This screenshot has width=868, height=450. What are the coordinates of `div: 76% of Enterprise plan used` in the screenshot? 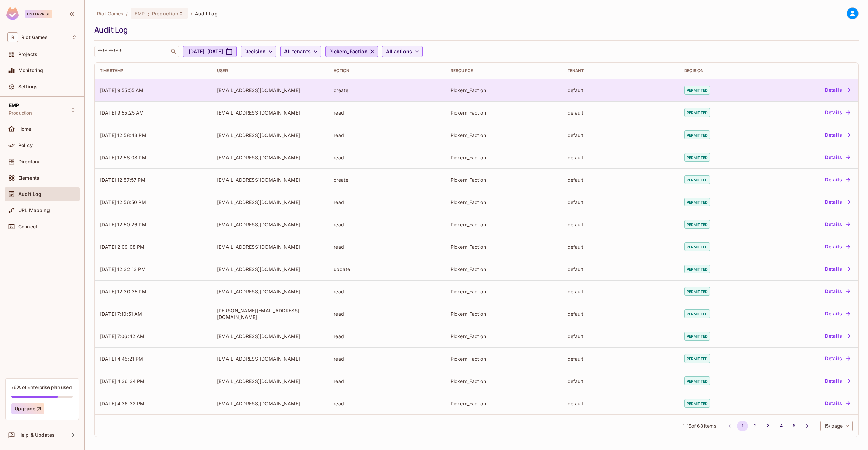 It's located at (41, 387).